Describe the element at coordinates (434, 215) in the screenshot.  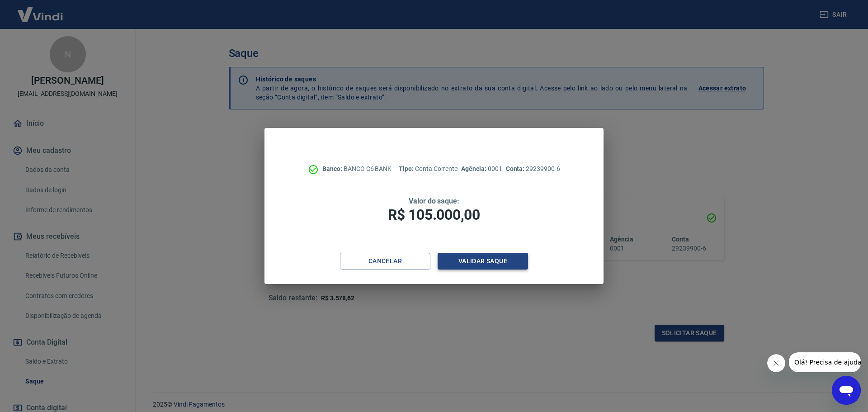
I see `span: R$ 105.000,00` at that location.